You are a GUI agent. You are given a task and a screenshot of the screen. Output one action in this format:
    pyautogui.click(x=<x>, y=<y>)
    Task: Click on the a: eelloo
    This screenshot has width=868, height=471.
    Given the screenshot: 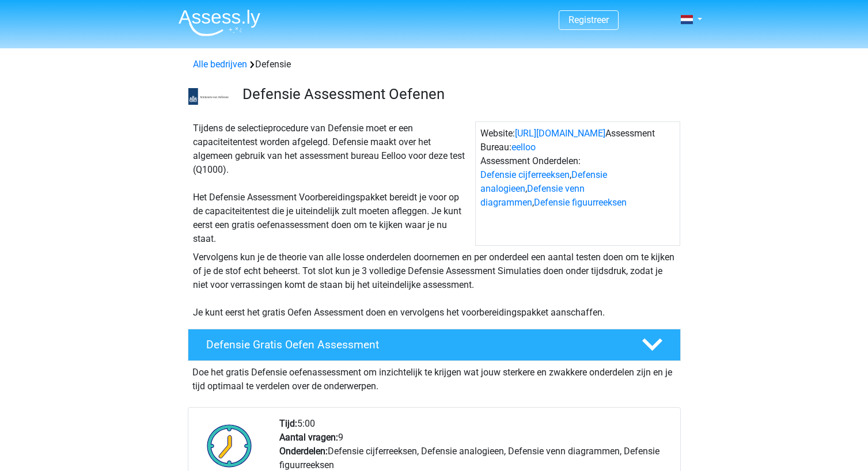 What is the action you would take?
    pyautogui.click(x=524, y=147)
    